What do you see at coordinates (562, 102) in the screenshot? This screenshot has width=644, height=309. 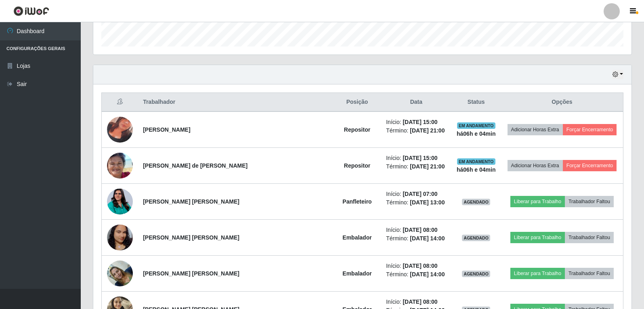 I see `th: Opções` at bounding box center [562, 102].